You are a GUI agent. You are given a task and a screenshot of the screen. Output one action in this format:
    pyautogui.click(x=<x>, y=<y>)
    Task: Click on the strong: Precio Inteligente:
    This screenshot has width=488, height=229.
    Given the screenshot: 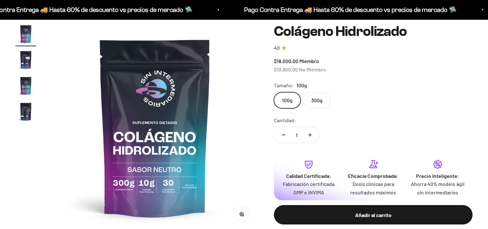 What is the action you would take?
    pyautogui.click(x=438, y=175)
    